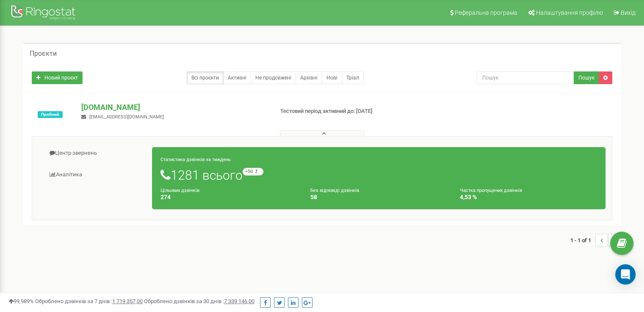  Describe the element at coordinates (528, 197) in the screenshot. I see `h4: 4,53 %` at that location.